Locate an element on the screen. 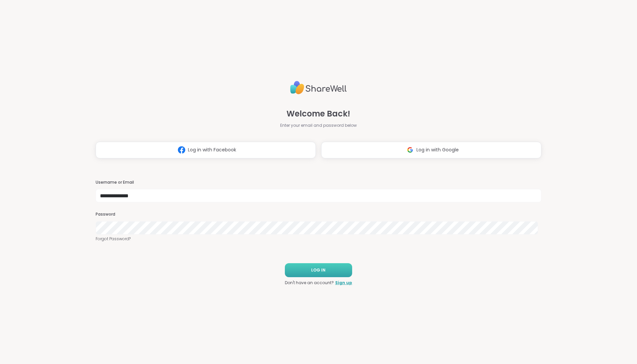 This screenshot has height=364, width=637. a: Sign up is located at coordinates (343, 283).